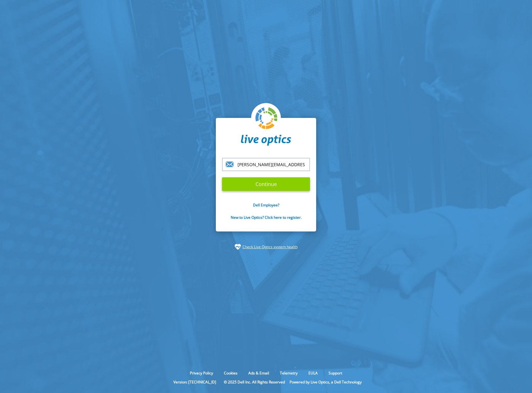  What do you see at coordinates (201, 373) in the screenshot?
I see `a: Privacy Policy` at bounding box center [201, 373].